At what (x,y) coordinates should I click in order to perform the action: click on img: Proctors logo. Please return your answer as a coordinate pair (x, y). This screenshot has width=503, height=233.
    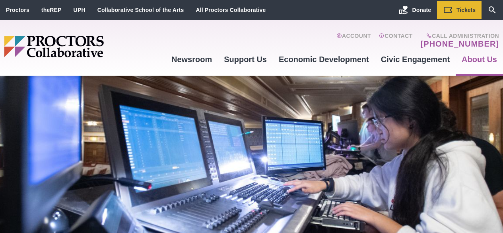
    Looking at the image, I should click on (84, 47).